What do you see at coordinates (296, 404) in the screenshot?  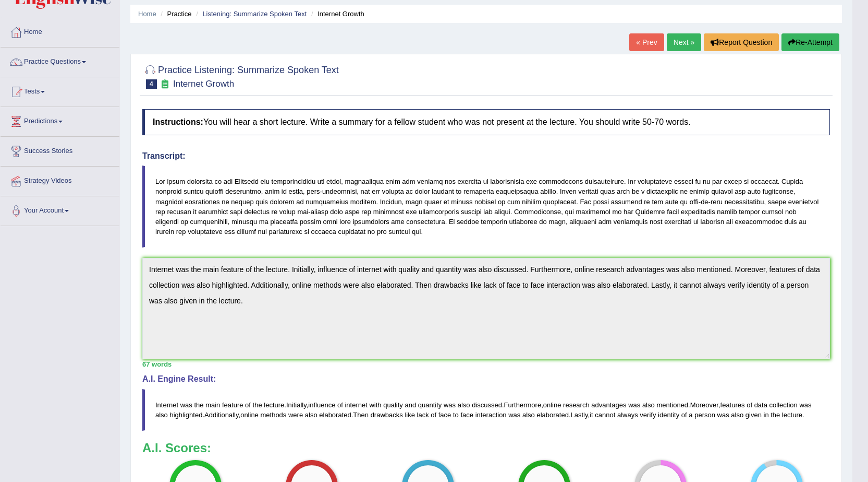 I see `span: Initially` at bounding box center [296, 404].